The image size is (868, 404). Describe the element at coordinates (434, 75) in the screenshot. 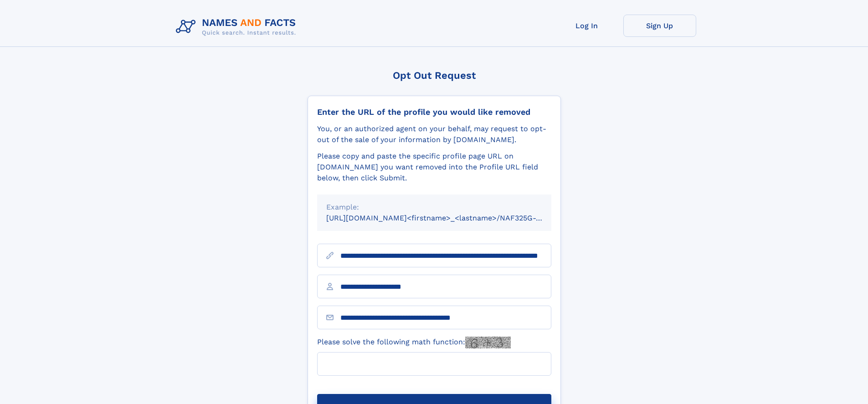

I see `div: Opt Out Request` at that location.